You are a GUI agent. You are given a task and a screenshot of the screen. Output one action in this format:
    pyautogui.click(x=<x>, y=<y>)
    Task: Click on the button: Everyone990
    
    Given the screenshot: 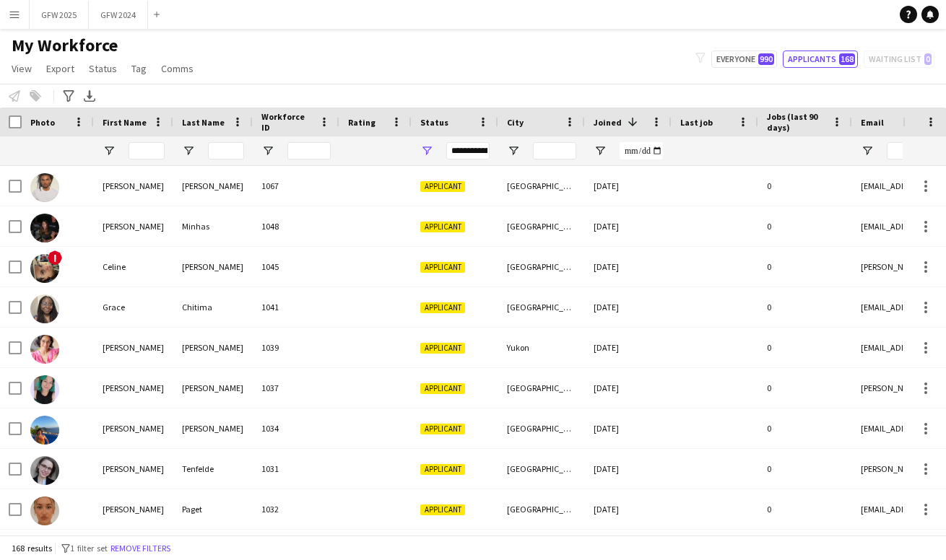 What is the action you would take?
    pyautogui.click(x=744, y=59)
    